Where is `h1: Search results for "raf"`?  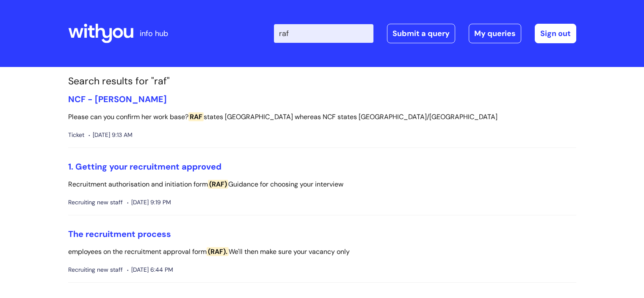 h1: Search results for "raf" is located at coordinates (322, 81).